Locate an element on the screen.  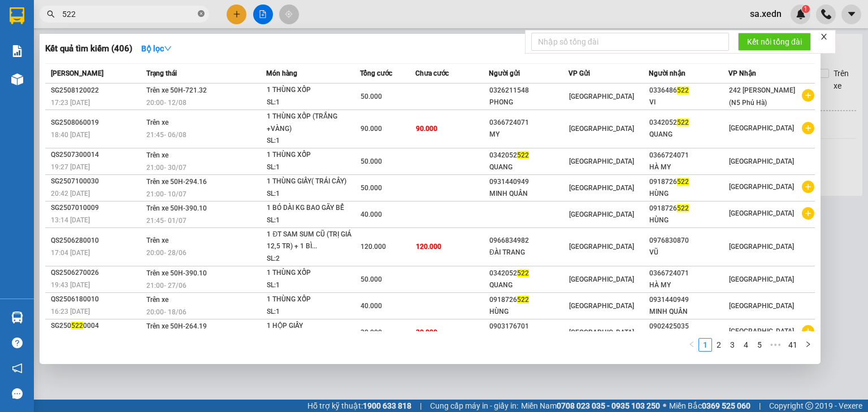
span: question-circle is located at coordinates (17, 343).